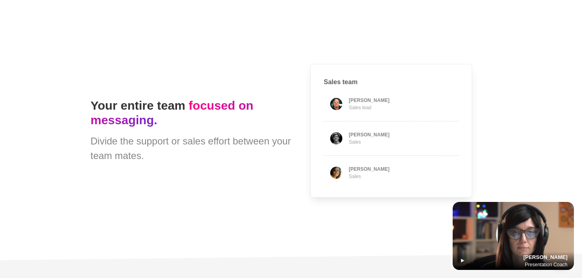 Image resolution: width=582 pixels, height=278 pixels. Describe the element at coordinates (172, 112) in the screenshot. I see `span: focused on messaging.` at that location.